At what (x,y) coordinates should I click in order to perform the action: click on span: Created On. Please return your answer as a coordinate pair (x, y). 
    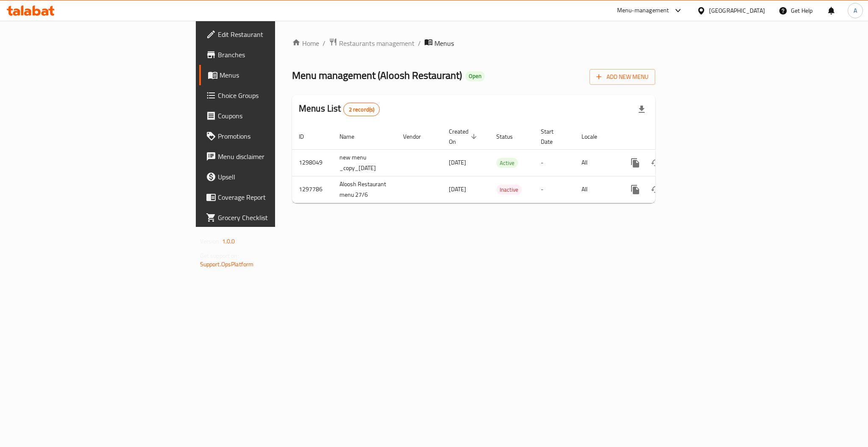
    Looking at the image, I should click on (464, 137).